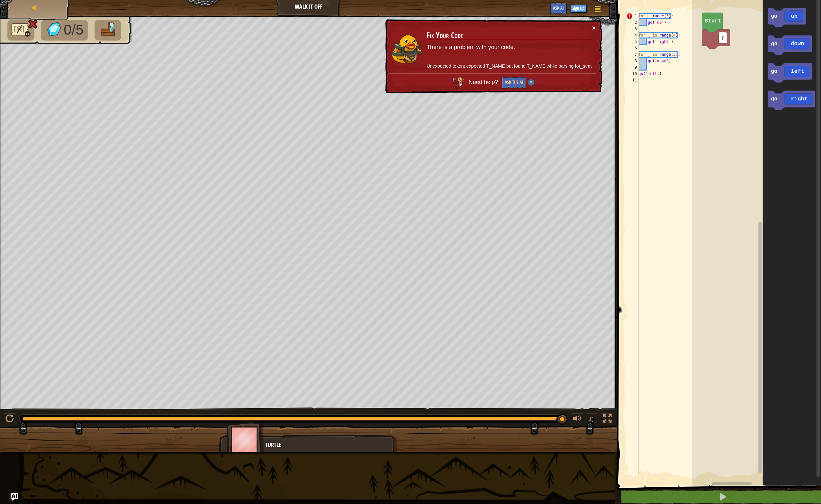 The image size is (821, 504). What do you see at coordinates (531, 84) in the screenshot?
I see `img: Hint` at bounding box center [531, 84].